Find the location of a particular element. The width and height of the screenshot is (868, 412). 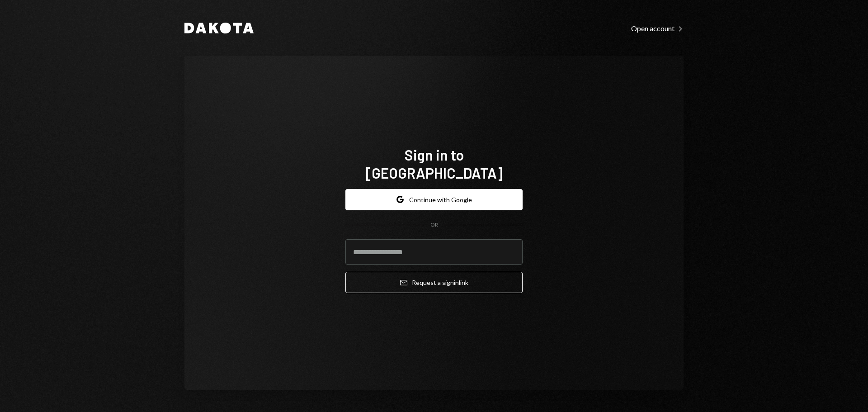

a: Open account is located at coordinates (658, 28).